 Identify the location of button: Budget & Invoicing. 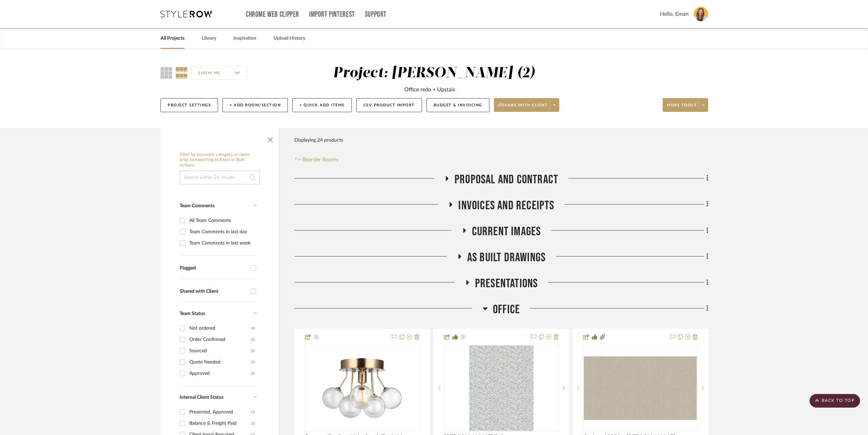
(458, 105).